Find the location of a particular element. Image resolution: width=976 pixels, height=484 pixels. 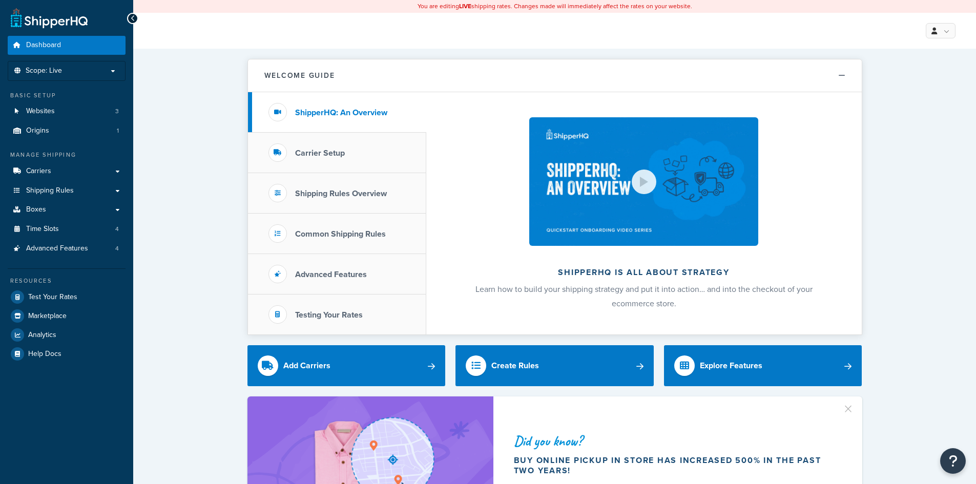

li: Help Docs is located at coordinates (67, 354).